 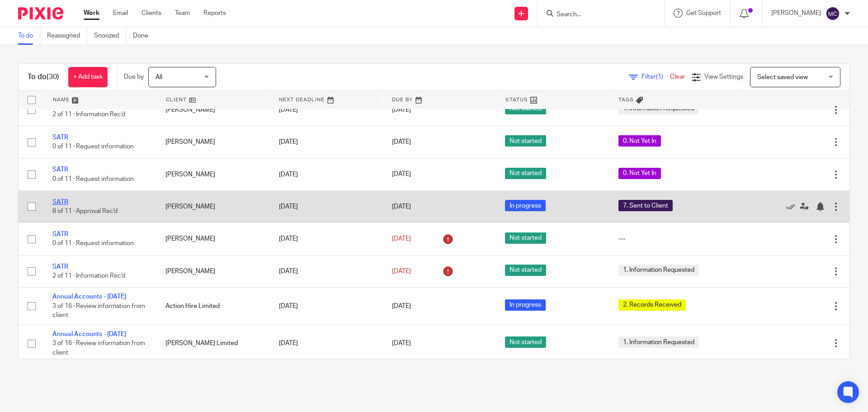 I want to click on span: Filter, so click(x=656, y=77).